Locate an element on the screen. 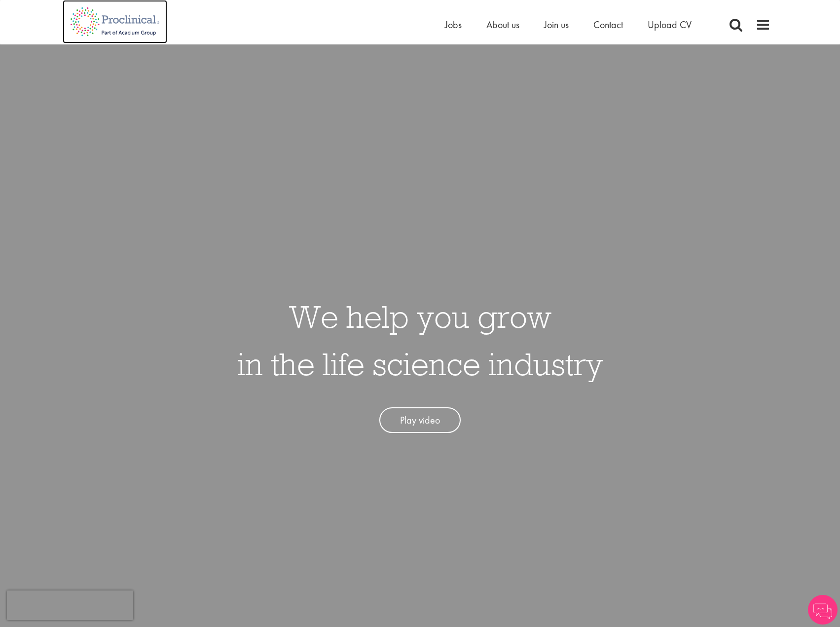  a: Contact is located at coordinates (608, 24).